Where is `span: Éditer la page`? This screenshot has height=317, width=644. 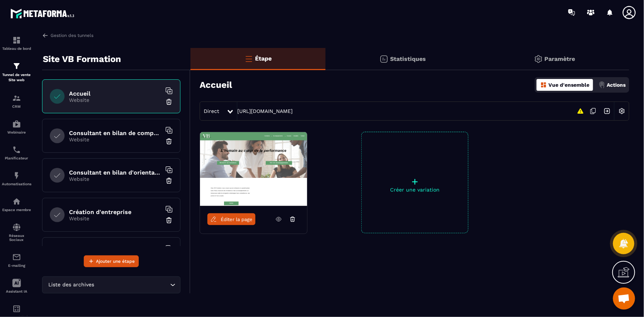
span: Éditer la page is located at coordinates (237, 219).